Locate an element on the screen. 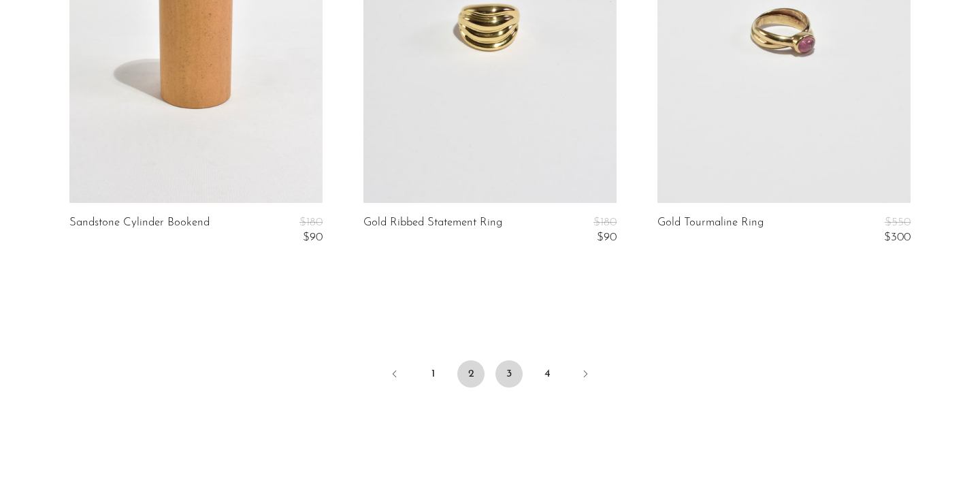 This screenshot has height=489, width=980. a: Gold Ribbed Statement Ring is located at coordinates (433, 230).